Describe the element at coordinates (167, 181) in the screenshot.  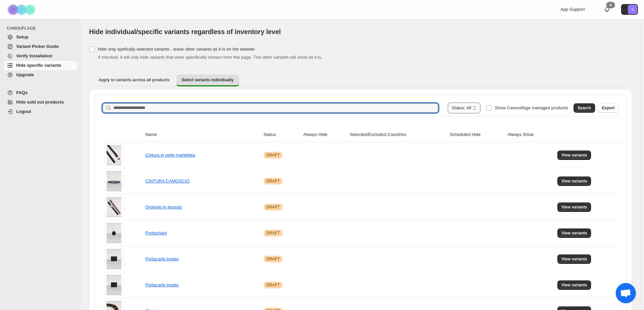
I see `a: CINTURA CAMOSCIO` at that location.